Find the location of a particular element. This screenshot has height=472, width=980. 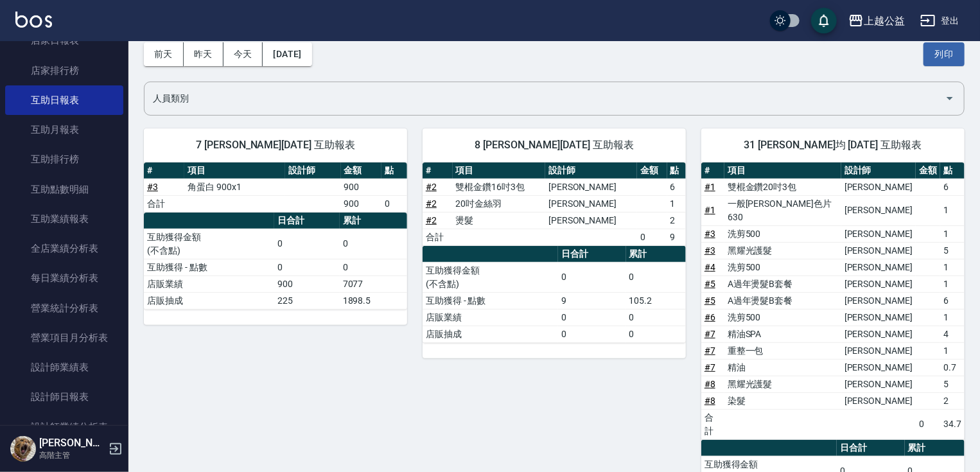

a: 全店業績分析表 is located at coordinates (65, 248).